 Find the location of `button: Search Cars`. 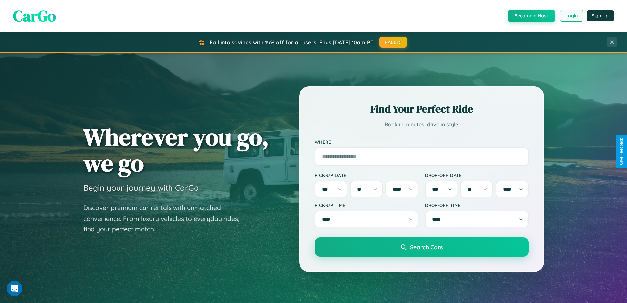

button: Search Cars is located at coordinates (422, 247).